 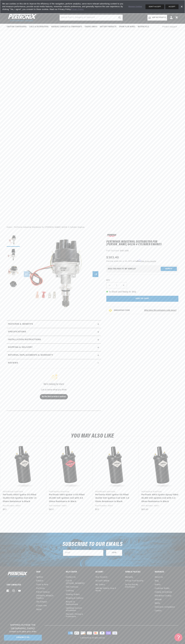 What do you see at coordinates (160, 498) in the screenshot?
I see `a: PerTronix 40611 Ignitor Epoxy Filled 40,000 Volt Ignition Coil with 3.0 Ohms Resistance in Black` at bounding box center [160, 498].